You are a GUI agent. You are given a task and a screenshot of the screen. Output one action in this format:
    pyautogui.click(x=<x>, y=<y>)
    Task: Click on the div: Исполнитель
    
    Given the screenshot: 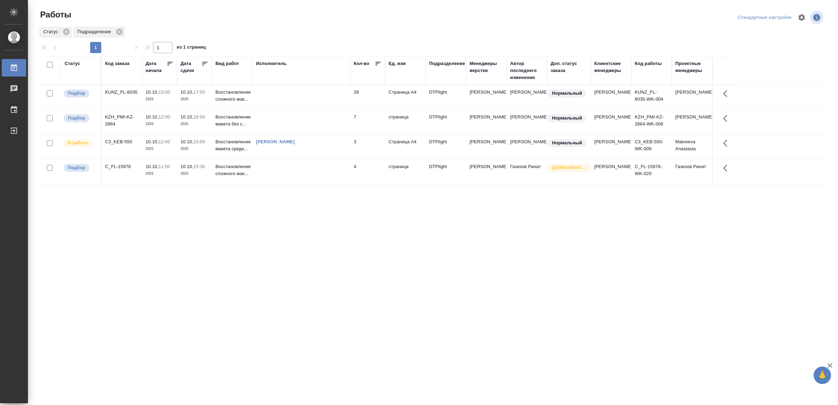 What is the action you would take?
    pyautogui.click(x=271, y=64)
    